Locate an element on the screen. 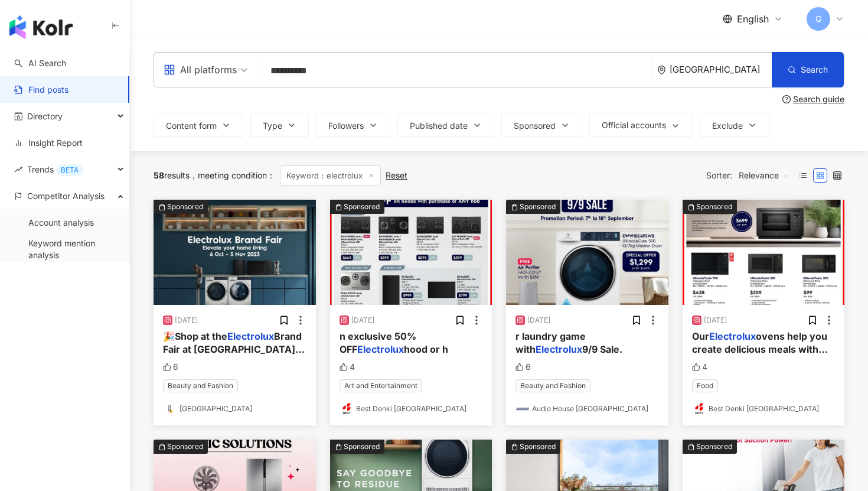 Image resolution: width=868 pixels, height=491 pixels. span: Directory is located at coordinates (45, 116).